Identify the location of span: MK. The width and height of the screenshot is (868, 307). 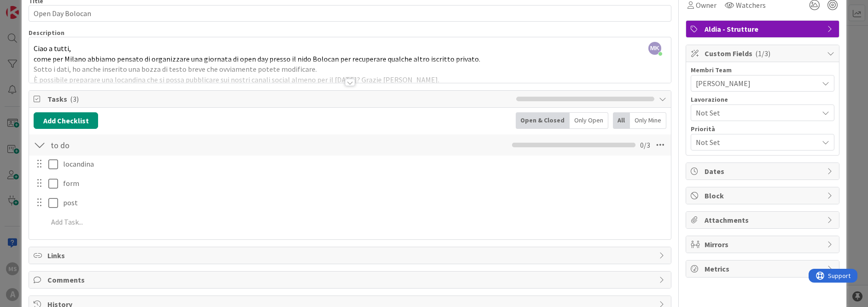
(655, 48).